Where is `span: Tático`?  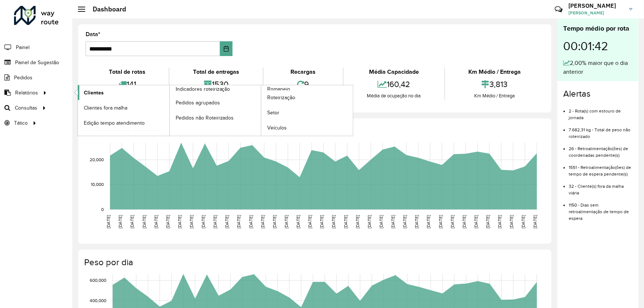 span: Tático is located at coordinates (20, 123).